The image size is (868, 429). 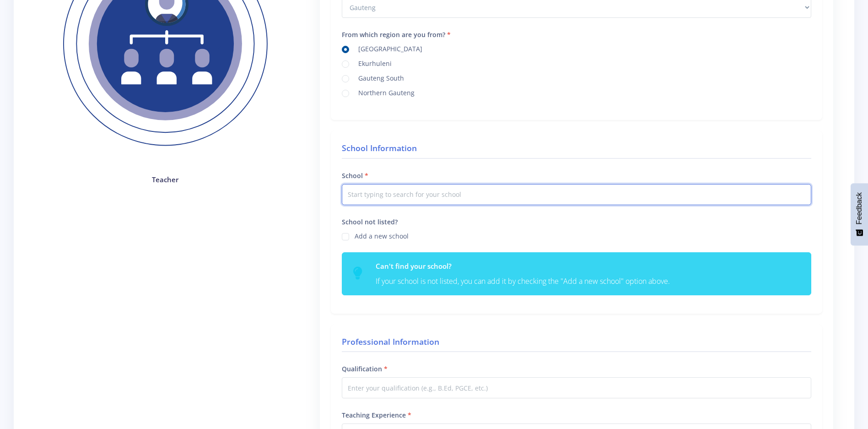 What do you see at coordinates (379, 77) in the screenshot?
I see `label: Gauteng South` at bounding box center [379, 77].